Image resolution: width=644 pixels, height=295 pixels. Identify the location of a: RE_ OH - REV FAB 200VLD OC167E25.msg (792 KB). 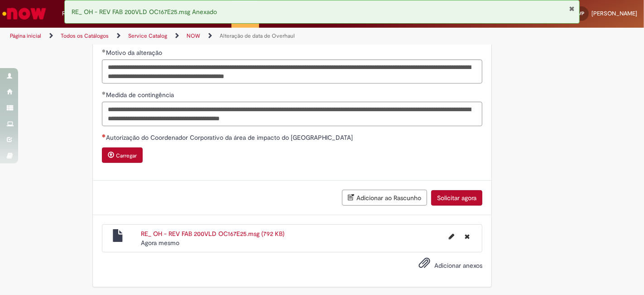
(213, 234).